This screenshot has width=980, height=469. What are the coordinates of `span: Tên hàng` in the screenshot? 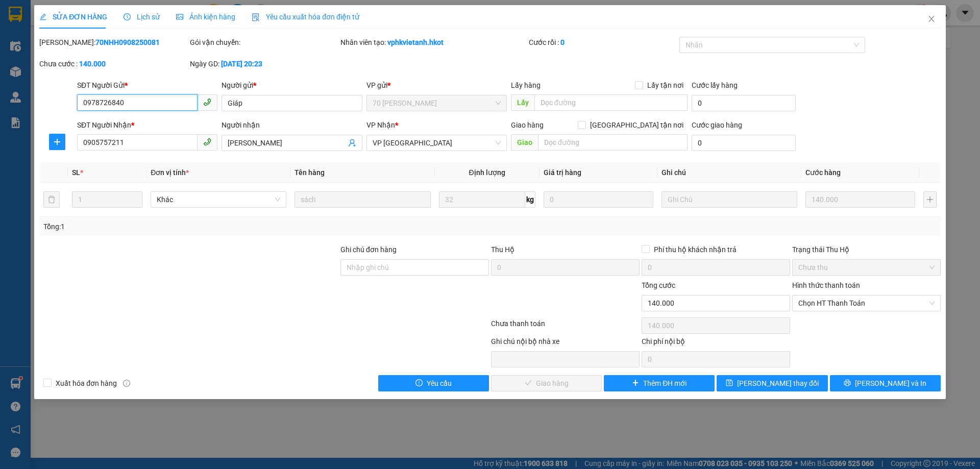 It's located at (309, 173).